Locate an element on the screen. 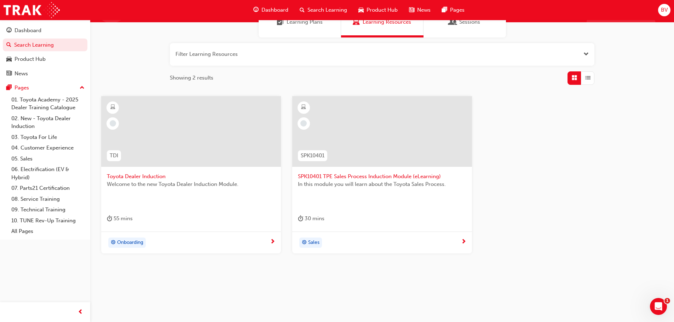  span: Open the filter is located at coordinates (586, 54).